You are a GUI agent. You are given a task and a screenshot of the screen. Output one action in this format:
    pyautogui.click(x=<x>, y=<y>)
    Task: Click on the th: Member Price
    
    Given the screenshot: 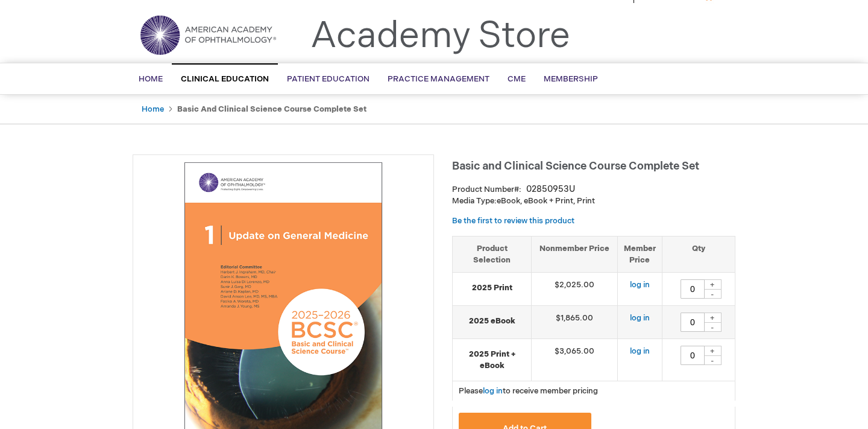 What is the action you would take?
    pyautogui.click(x=640, y=254)
    